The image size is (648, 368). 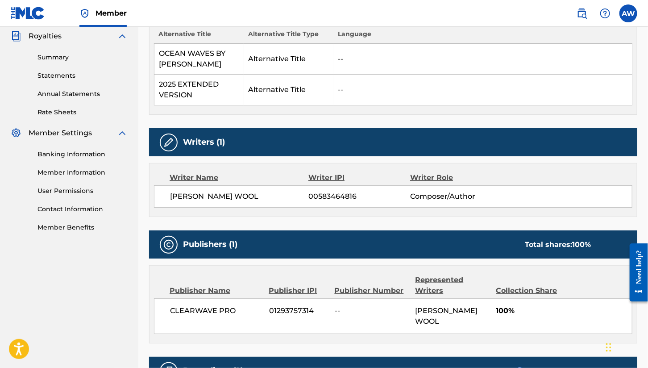 What do you see at coordinates (83, 112) in the screenshot?
I see `a: Rate Sheets` at bounding box center [83, 112].